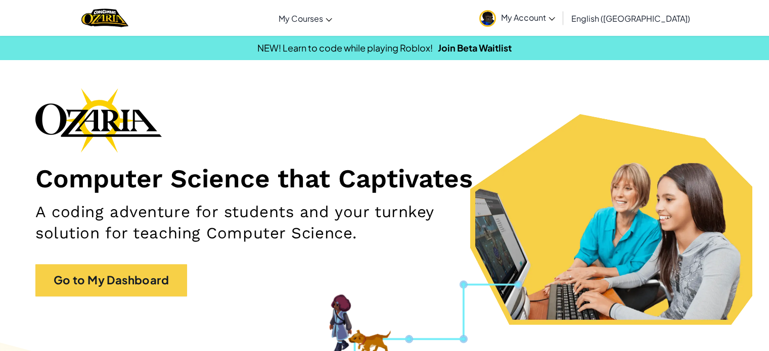 This screenshot has width=769, height=351. What do you see at coordinates (487, 18) in the screenshot?
I see `img: avatar` at bounding box center [487, 18].